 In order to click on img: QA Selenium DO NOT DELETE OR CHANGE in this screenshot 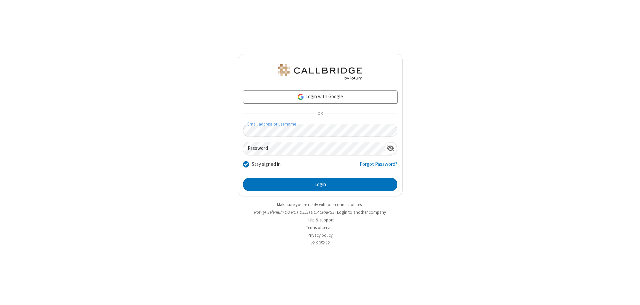, I will do `click(320, 72)`.